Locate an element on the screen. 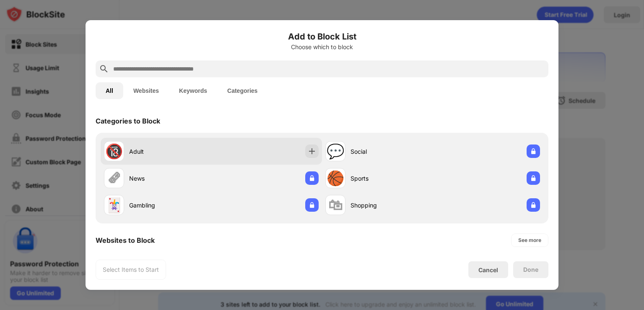  div: News is located at coordinates (170, 178).